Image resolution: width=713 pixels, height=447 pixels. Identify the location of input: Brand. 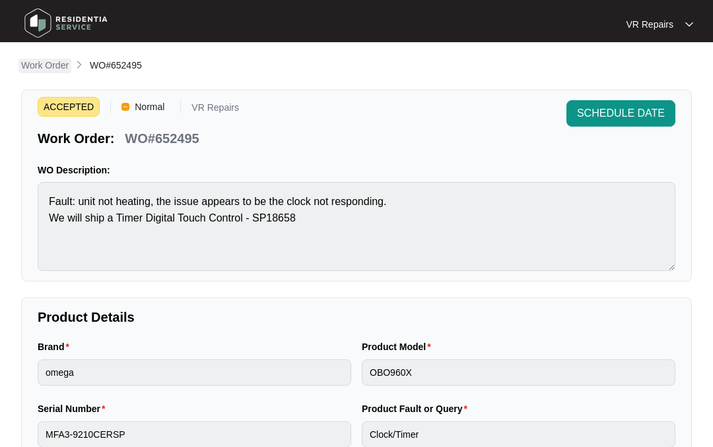
(194, 373).